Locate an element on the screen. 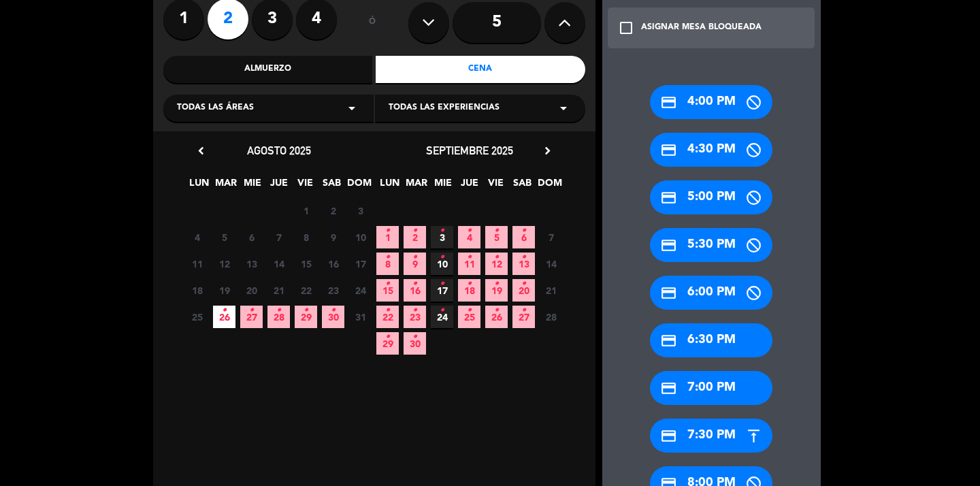  span: 3 is located at coordinates (442, 236).